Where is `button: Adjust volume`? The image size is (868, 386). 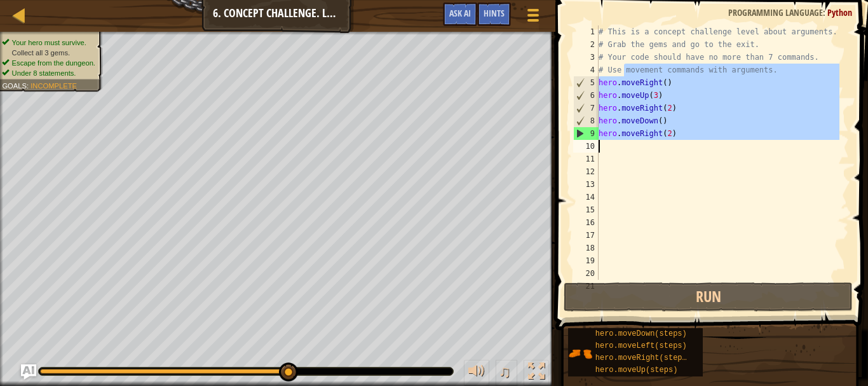
button: Adjust volume is located at coordinates (477, 373).